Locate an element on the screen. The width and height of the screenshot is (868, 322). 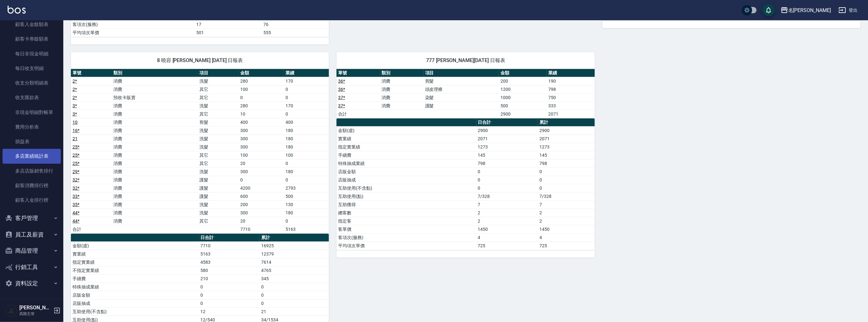
td: 345 is located at coordinates (294, 279).